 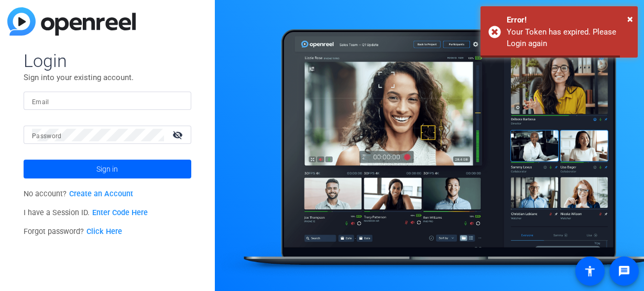 What do you see at coordinates (71, 22) in the screenshot?
I see `img: blue-gradient.svg` at bounding box center [71, 22].